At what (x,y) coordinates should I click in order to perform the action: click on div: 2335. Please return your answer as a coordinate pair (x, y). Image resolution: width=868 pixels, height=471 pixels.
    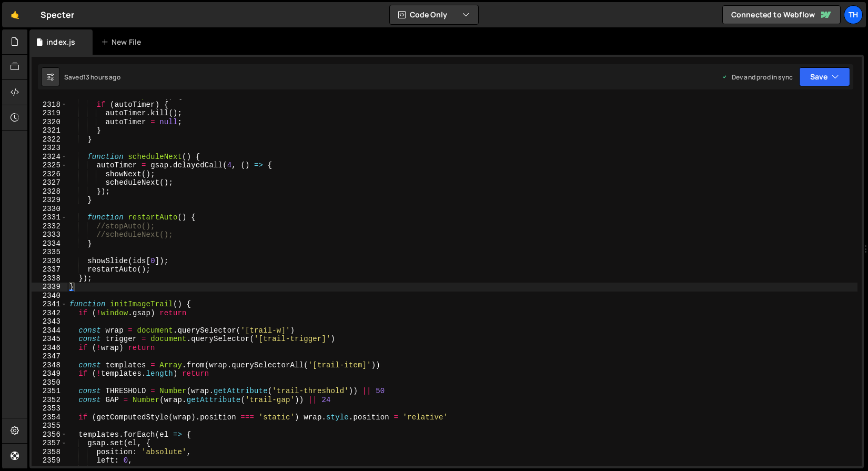
    Looking at the image, I should click on (49, 252).